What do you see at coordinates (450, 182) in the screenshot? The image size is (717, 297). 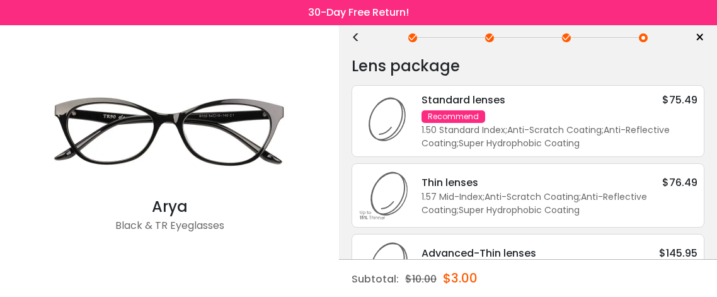 I see `div: Thin lenses` at bounding box center [450, 182].